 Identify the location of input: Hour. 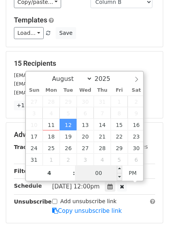
(49, 173).